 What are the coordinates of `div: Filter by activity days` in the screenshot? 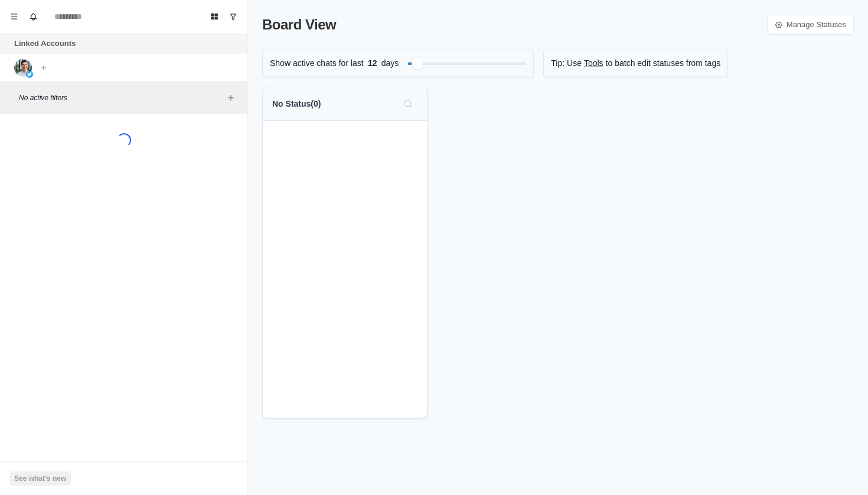 It's located at (417, 63).